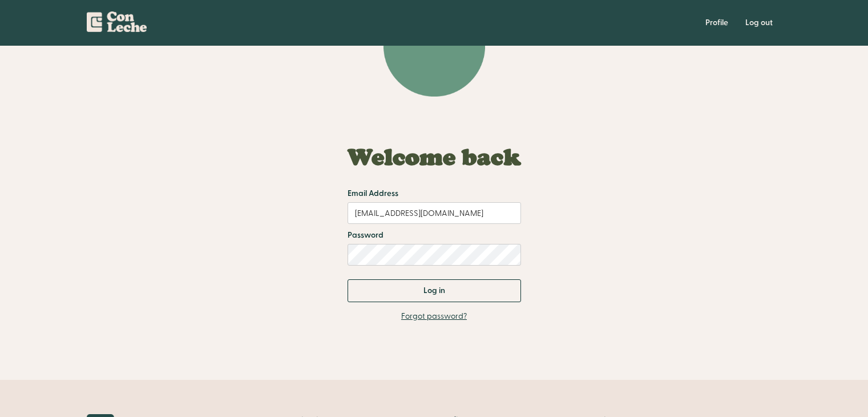 The height and width of the screenshot is (417, 868). What do you see at coordinates (372, 194) in the screenshot?
I see `label: Email Address` at bounding box center [372, 194].